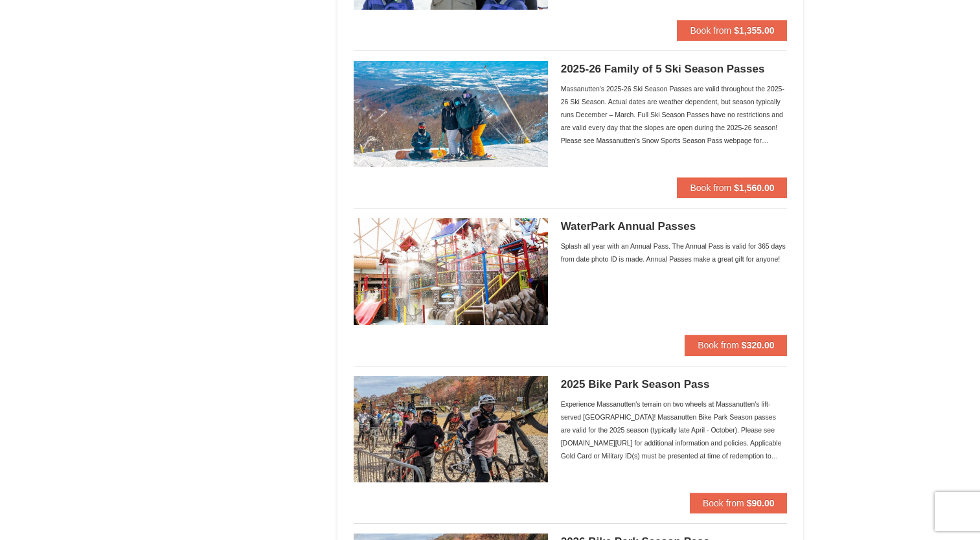  What do you see at coordinates (674, 384) in the screenshot?
I see `h5: 2025 Bike Park Season Pass` at bounding box center [674, 384].